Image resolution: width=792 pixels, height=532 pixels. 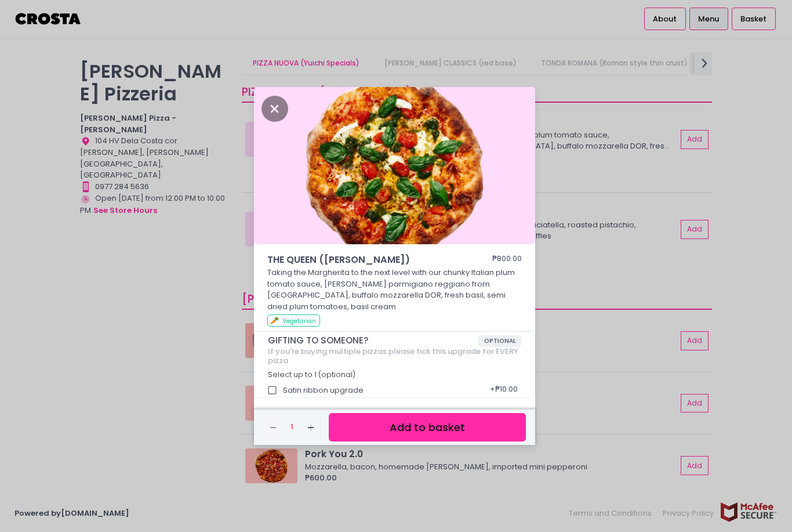 What do you see at coordinates (275, 108) in the screenshot?
I see `button: Close` at bounding box center [275, 108].